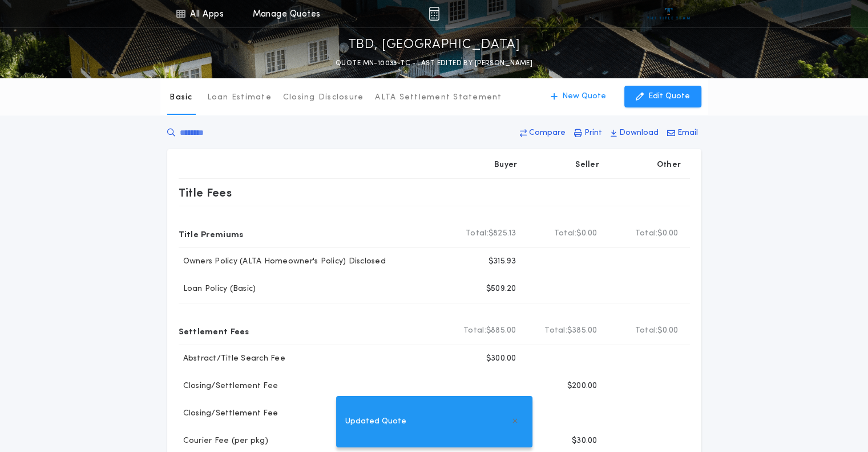 Image resolution: width=868 pixels, height=452 pixels. What do you see at coordinates (217, 289) in the screenshot?
I see `p: Loan Policy (Basic)` at bounding box center [217, 289].